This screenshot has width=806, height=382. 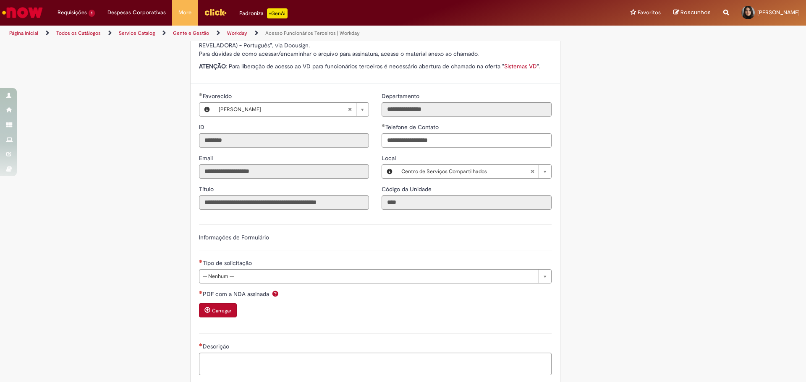 What do you see at coordinates (401, 96) in the screenshot?
I see `label: Somente leitura - Departamento` at bounding box center [401, 96].